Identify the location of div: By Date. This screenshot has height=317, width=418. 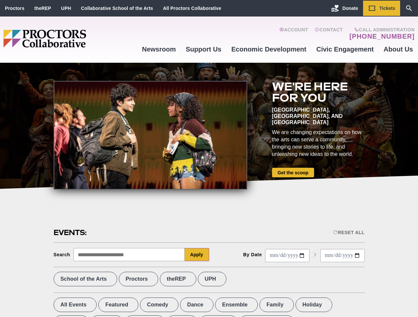
(252, 255).